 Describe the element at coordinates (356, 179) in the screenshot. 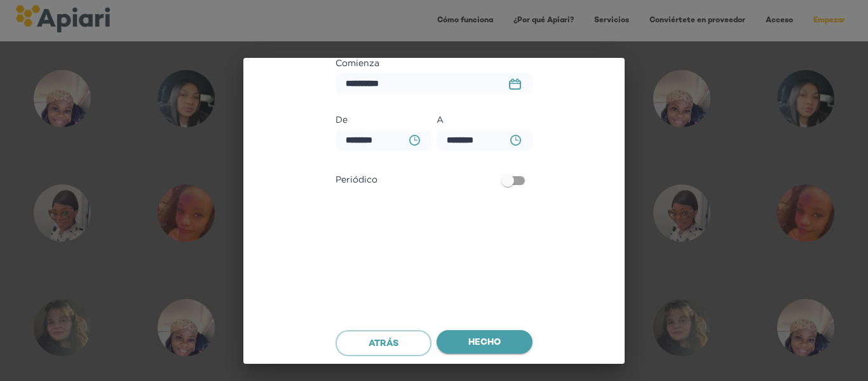

I see `font: Periódico` at that location.